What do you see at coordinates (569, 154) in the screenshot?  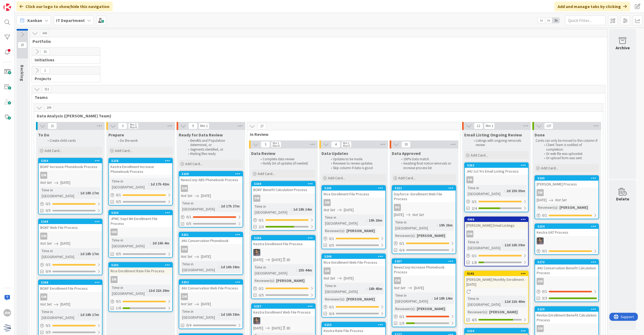 I see `li: Or web file was uploaded.` at bounding box center [569, 154].